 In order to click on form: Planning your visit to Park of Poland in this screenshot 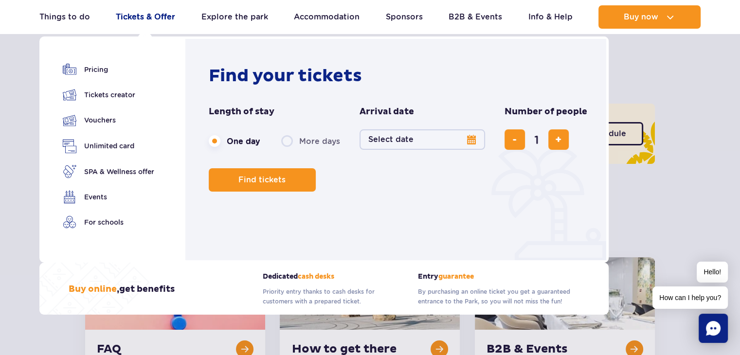, I will do `click(398, 149)`.